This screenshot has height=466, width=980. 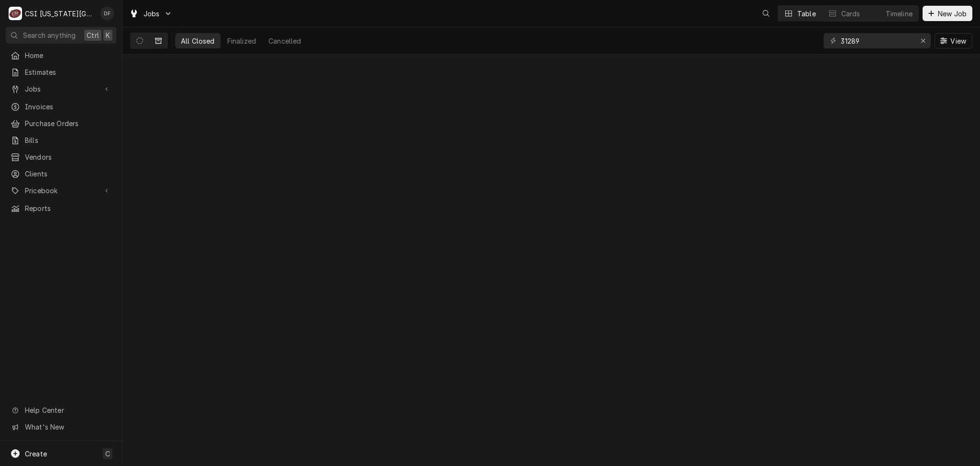 I want to click on a: Purchase Orders, so click(x=61, y=123).